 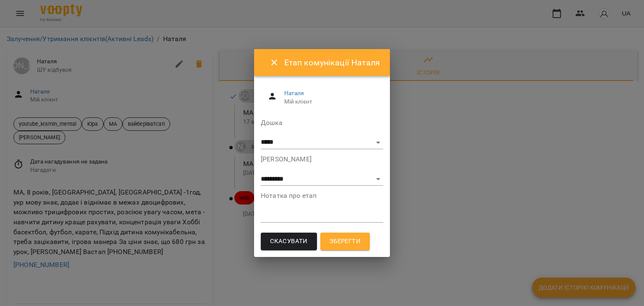 What do you see at coordinates (322, 123) in the screenshot?
I see `label: Дошка` at bounding box center [322, 123].